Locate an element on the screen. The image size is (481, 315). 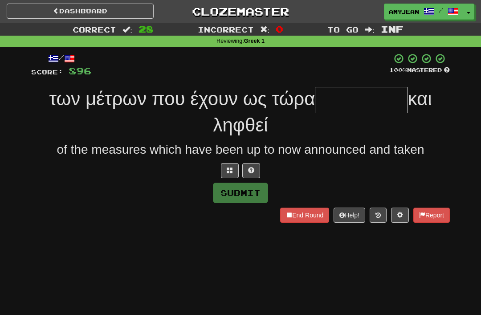
span: Inf is located at coordinates (392, 29).